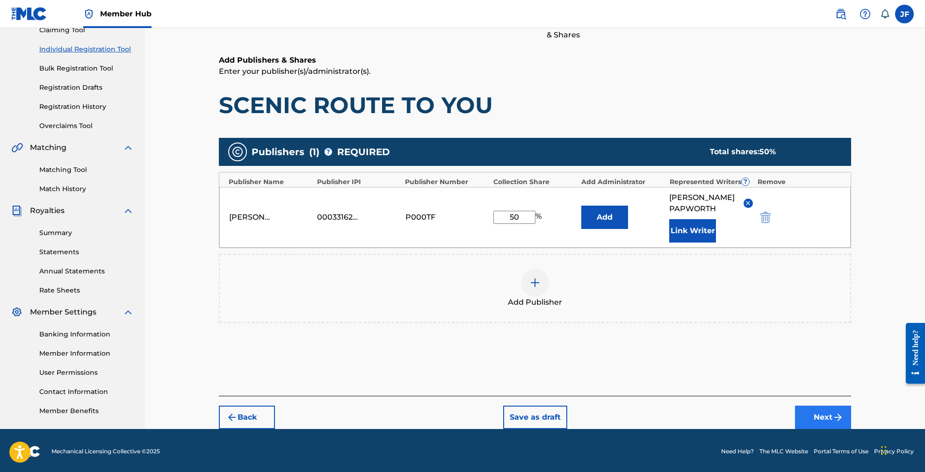 The image size is (925, 472). Describe the element at coordinates (87, 252) in the screenshot. I see `a: Statements` at that location.